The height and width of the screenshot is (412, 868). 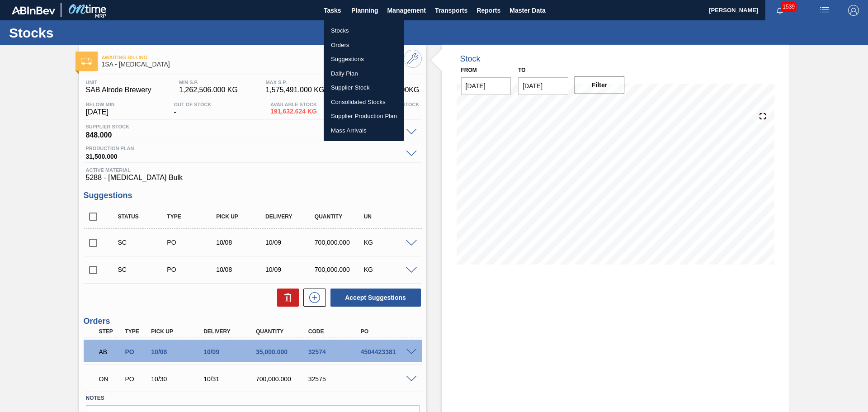 I want to click on a: Orders, so click(x=364, y=45).